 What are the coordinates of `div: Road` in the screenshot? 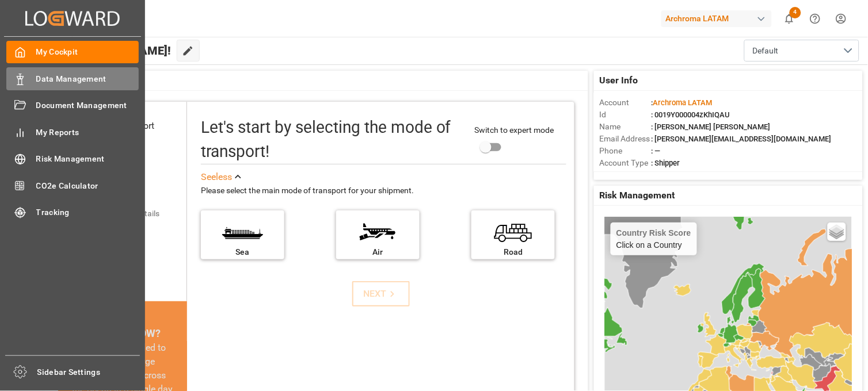 It's located at (513, 252).